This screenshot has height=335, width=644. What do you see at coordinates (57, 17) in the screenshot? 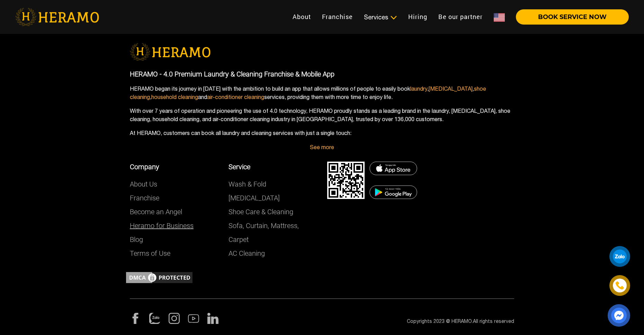
I see `img: heramo-logo.png` at bounding box center [57, 17].